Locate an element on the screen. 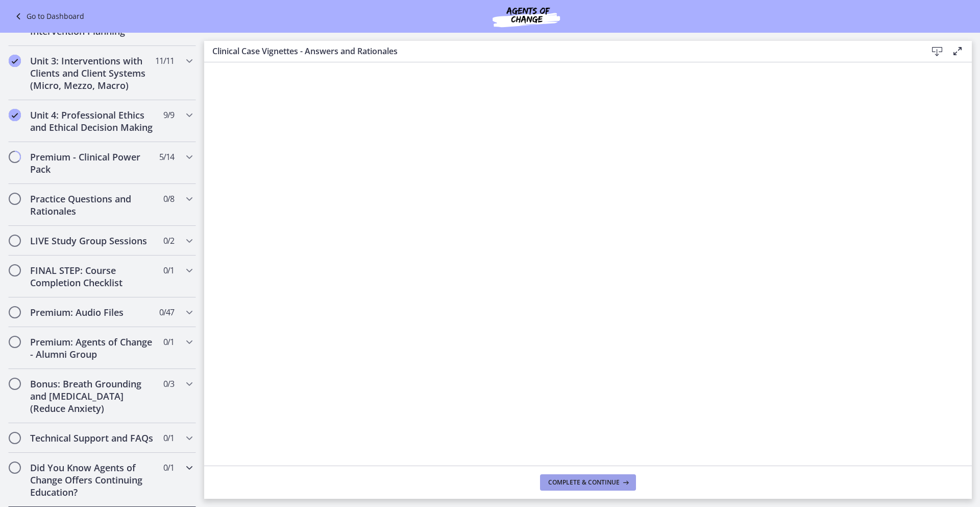 The image size is (980, 507). h2: Unit 4: Professional Ethics and Ethical Decision Making is located at coordinates (92, 121).